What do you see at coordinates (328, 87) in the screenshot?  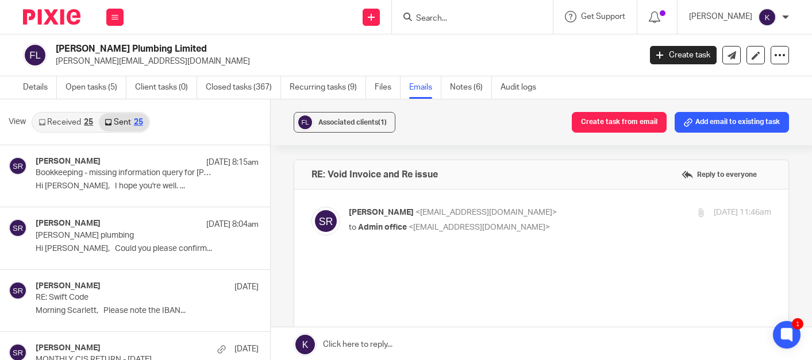 I see `a: Recurring tasks (9)` at bounding box center [328, 87].